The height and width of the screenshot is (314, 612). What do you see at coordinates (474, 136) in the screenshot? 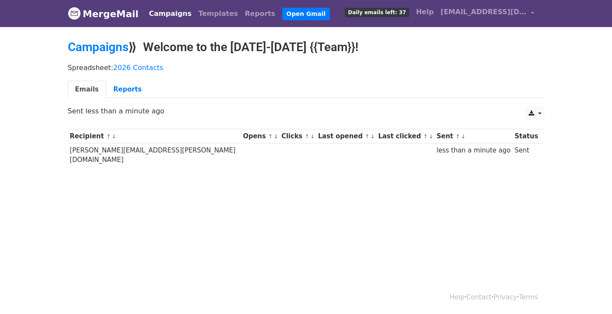
I see `th: Sent` at bounding box center [474, 136].